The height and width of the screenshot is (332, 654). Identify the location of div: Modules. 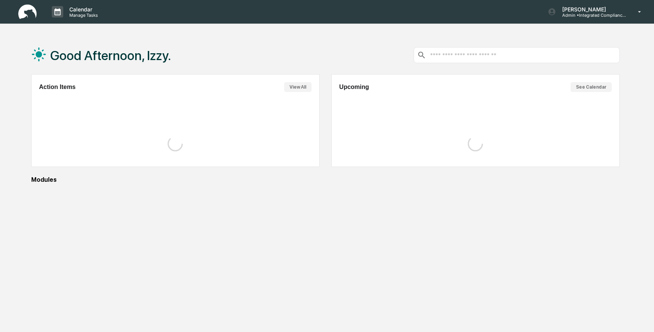
(325, 180).